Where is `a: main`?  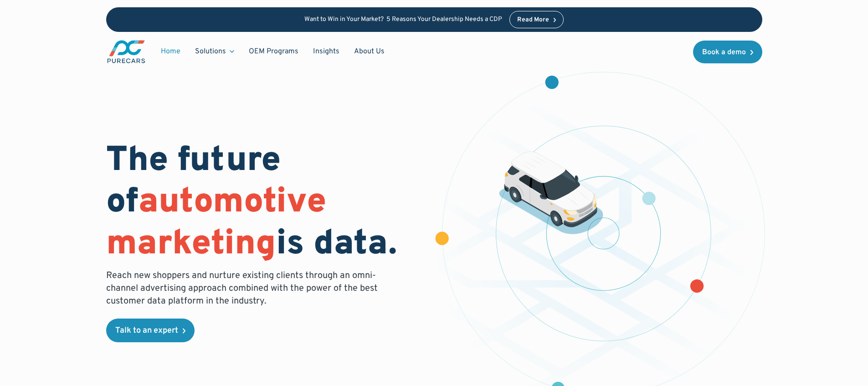
a: main is located at coordinates (126, 52).